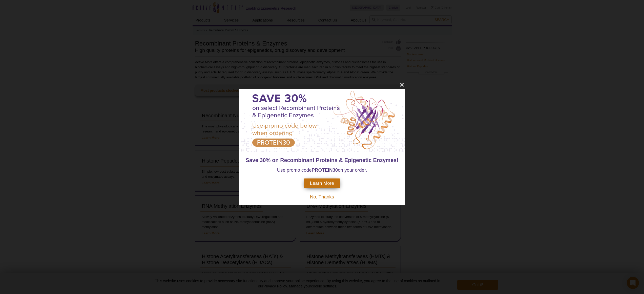 The image size is (644, 294). I want to click on strong: PROTEIN30, so click(325, 170).